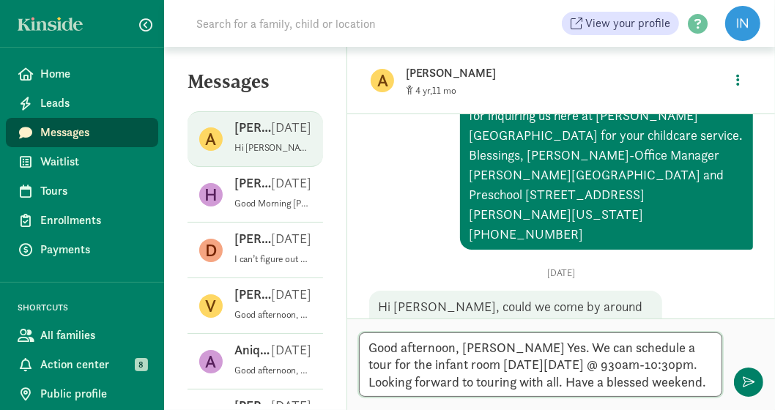 The image size is (775, 410). What do you see at coordinates (82, 74) in the screenshot?
I see `a: Home` at bounding box center [82, 74].